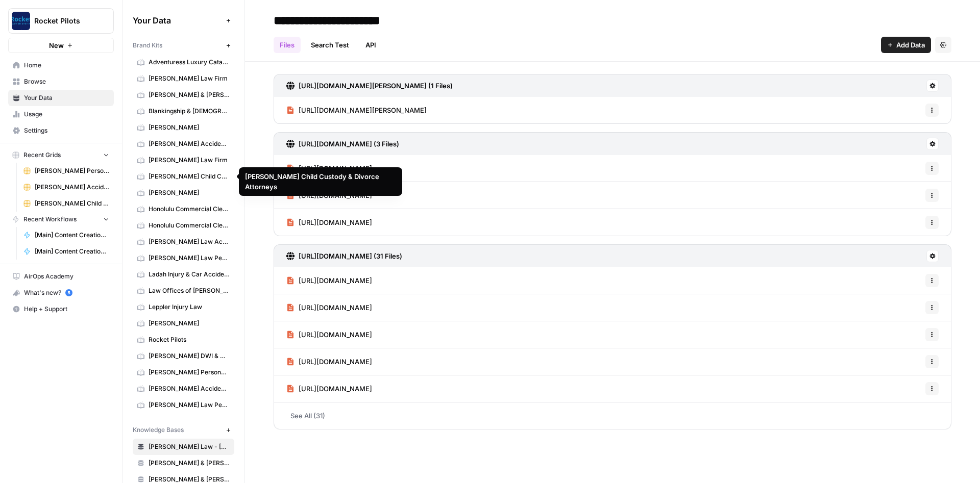  Describe the element at coordinates (66, 131) in the screenshot. I see `span: Settings` at that location.